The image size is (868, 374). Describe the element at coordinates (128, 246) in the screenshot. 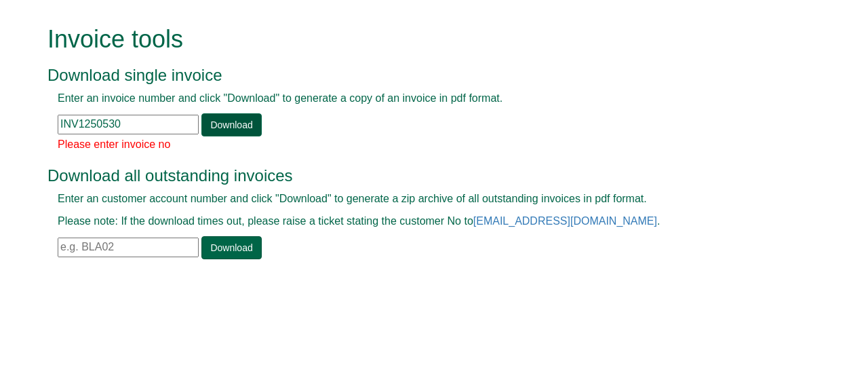

I see `input: e.g. BLA02` at that location.